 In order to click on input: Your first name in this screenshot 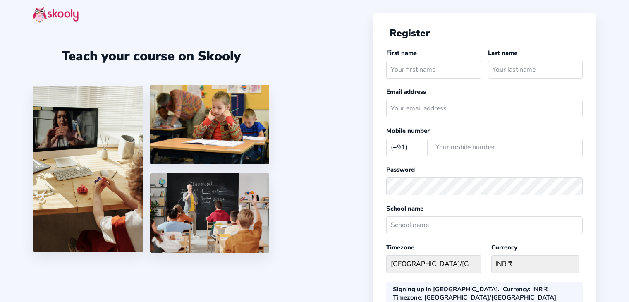, I will do `click(433, 69)`.